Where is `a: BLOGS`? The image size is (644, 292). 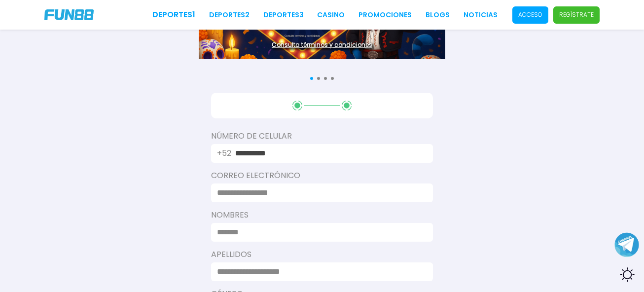
a: BLOGS is located at coordinates (437, 15).